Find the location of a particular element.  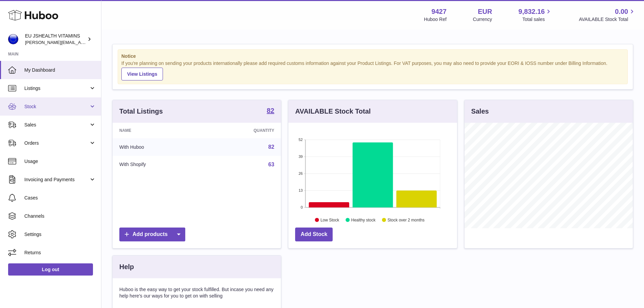

span: Sales is located at coordinates (56, 125).